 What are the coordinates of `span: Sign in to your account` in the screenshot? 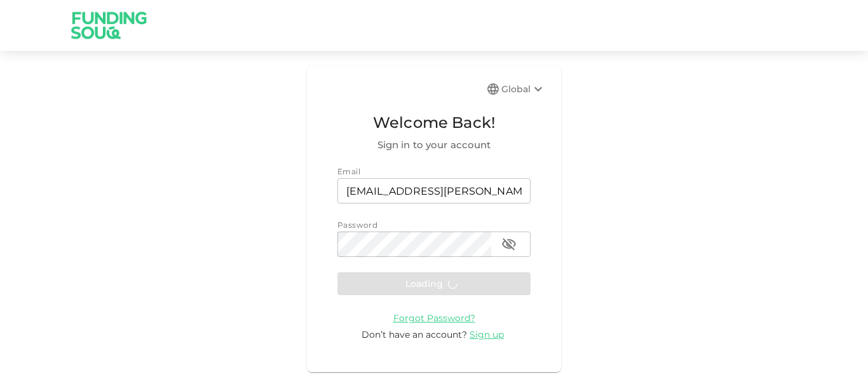 It's located at (434, 145).